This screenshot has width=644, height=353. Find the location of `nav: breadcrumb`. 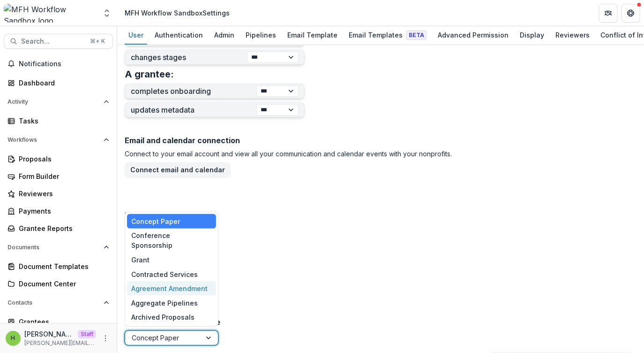

nav: breadcrumb is located at coordinates (177, 13).